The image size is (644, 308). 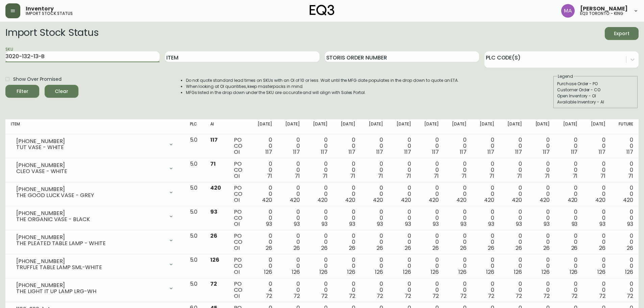 What do you see at coordinates (595, 102) in the screenshot?
I see `div: Available Inventory - AI` at bounding box center [595, 102].